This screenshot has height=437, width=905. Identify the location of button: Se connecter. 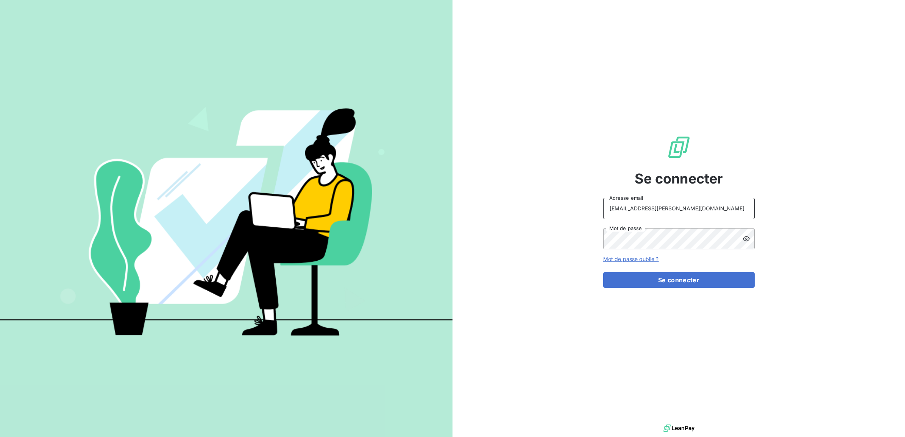
(679, 280).